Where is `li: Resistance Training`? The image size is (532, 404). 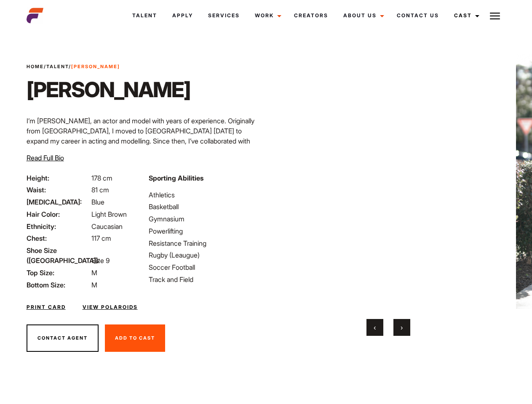 li: Resistance Training is located at coordinates (205, 243).